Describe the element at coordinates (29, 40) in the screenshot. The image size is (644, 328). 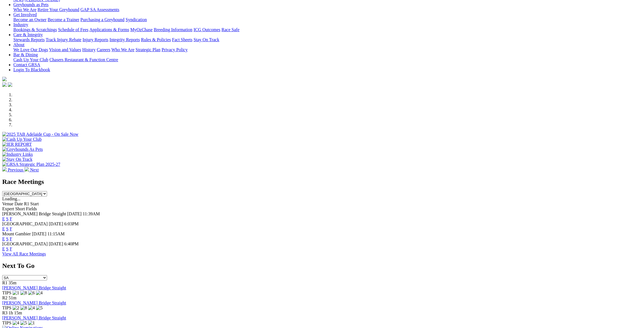
I see `a: Stewards Reports` at that location.